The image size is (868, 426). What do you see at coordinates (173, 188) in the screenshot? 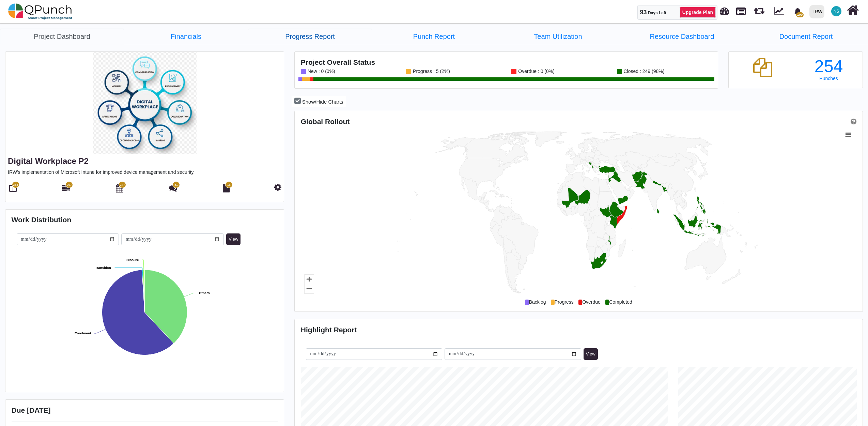
I see `i: Punch Discussion` at bounding box center [173, 188].